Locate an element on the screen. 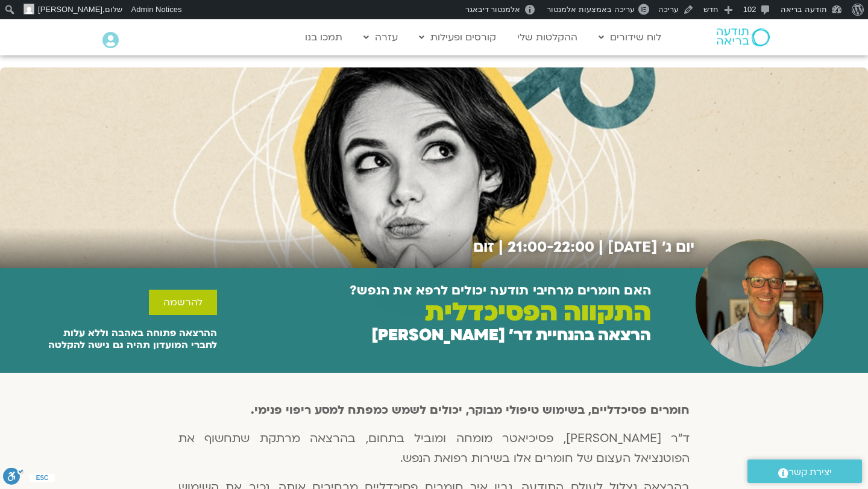 The image size is (868, 489). img: Untitled design (4) is located at coordinates (759, 303).